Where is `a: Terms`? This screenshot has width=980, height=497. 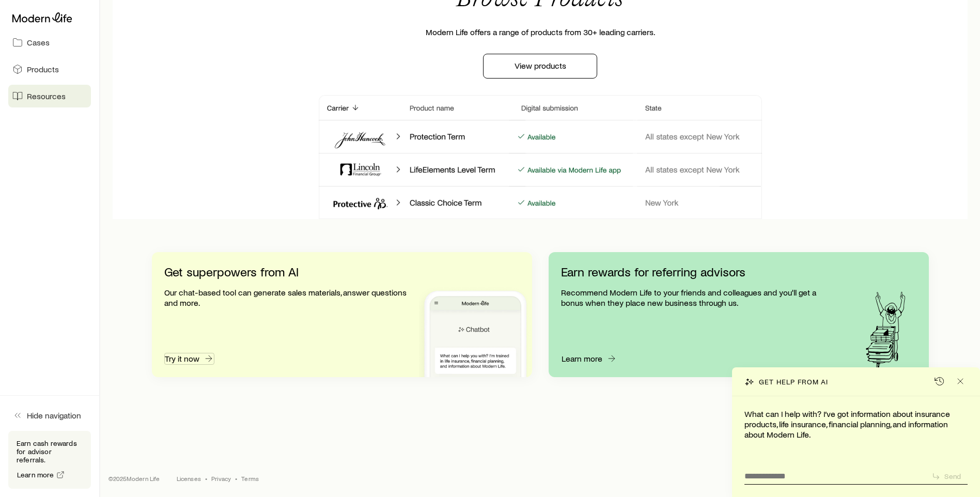 a: Terms is located at coordinates (250, 479).